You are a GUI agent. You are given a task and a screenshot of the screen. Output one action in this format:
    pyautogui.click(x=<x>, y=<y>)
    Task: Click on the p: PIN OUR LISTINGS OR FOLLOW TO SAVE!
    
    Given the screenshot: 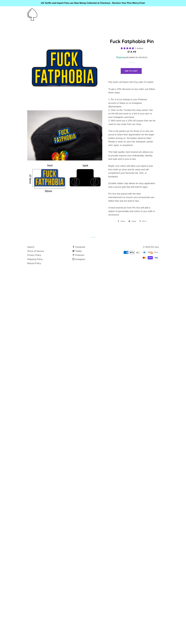 What is the action you would take?
    pyautogui.click(x=132, y=82)
    